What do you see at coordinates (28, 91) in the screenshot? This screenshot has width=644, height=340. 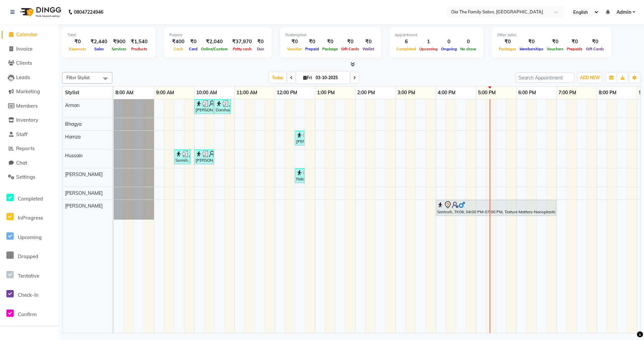 I see `span: Marketing` at bounding box center [28, 91].